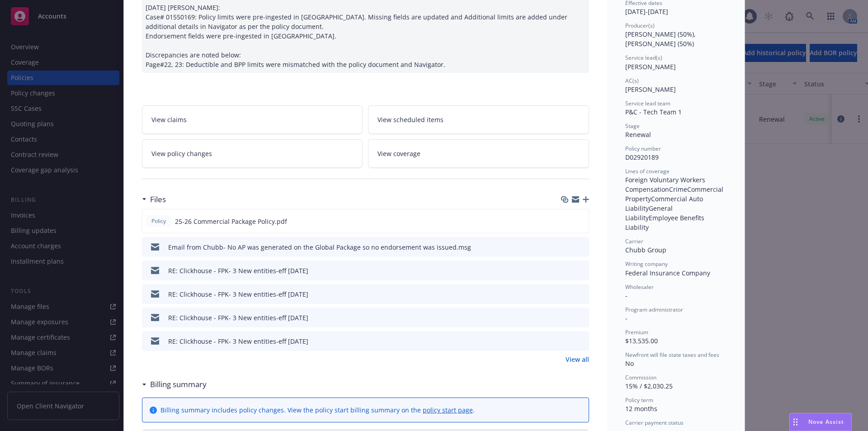  Describe the element at coordinates (678, 189) in the screenshot. I see `span: Crime` at that location.